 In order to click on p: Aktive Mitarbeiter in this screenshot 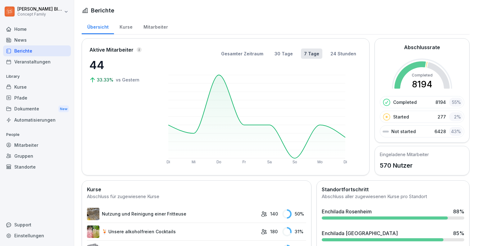, I will do `click(112, 50)`.